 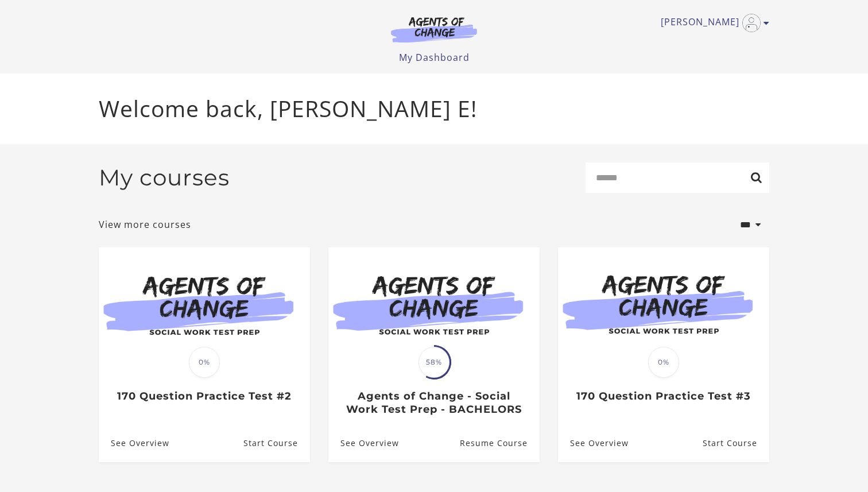 What do you see at coordinates (434, 362) in the screenshot?
I see `span: 58%` at bounding box center [434, 362].